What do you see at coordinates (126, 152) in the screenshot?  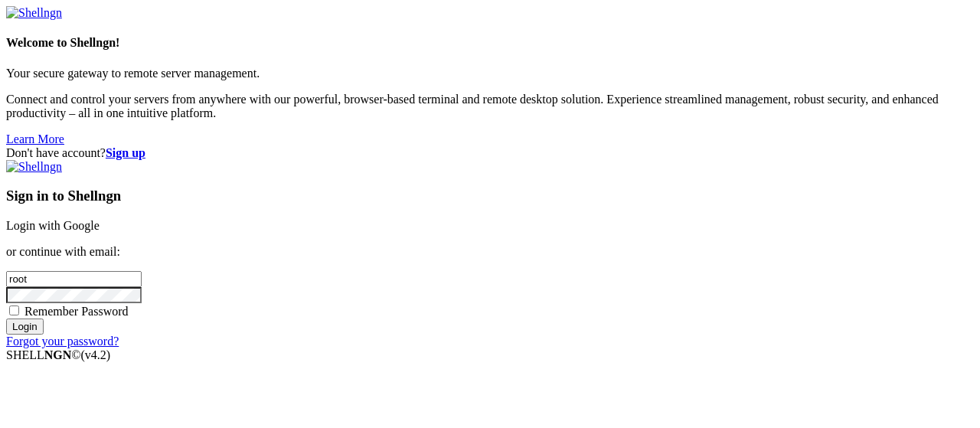 I see `a: Sign up` at bounding box center [126, 152].